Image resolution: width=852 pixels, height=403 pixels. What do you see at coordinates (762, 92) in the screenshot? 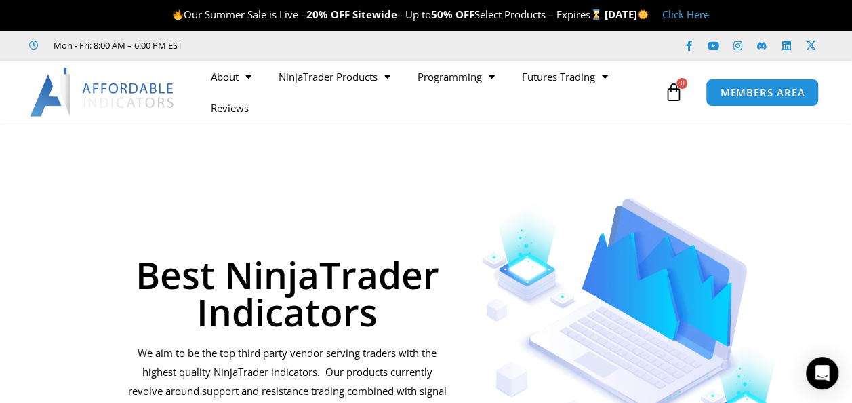
I see `span: MEMBERS AREA` at bounding box center [762, 92].